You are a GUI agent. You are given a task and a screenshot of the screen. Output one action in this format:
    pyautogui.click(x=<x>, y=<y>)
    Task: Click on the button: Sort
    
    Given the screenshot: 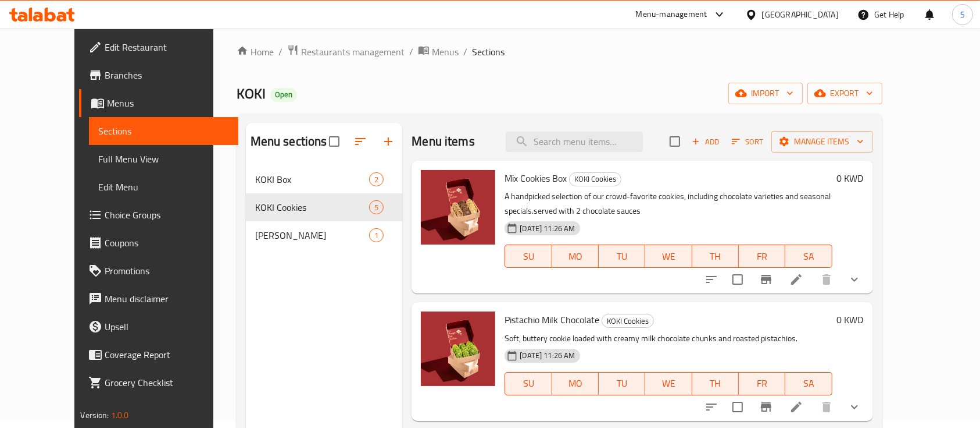 What is the action you would take?
    pyautogui.click(x=748, y=141)
    